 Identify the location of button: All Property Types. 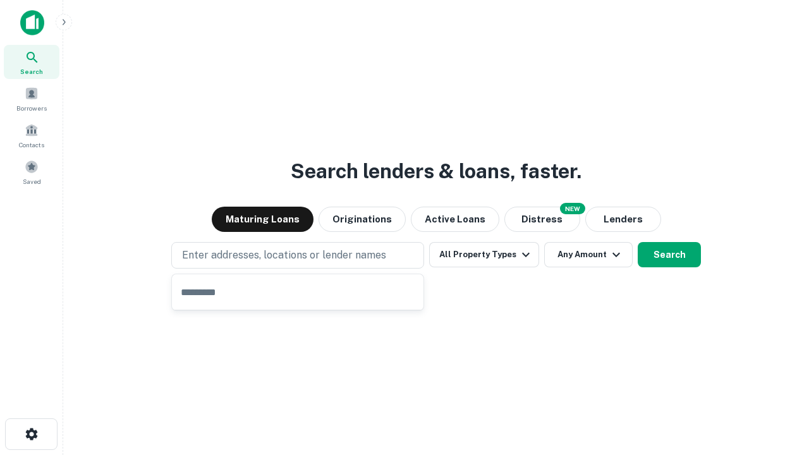
(484, 255).